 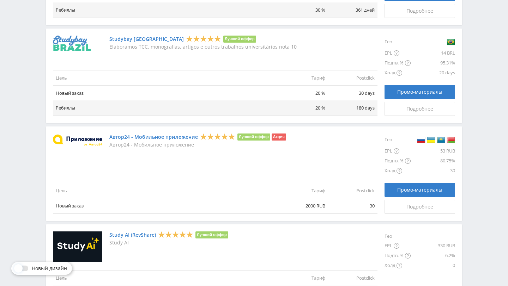 I want to click on td: 180 days, so click(x=353, y=108).